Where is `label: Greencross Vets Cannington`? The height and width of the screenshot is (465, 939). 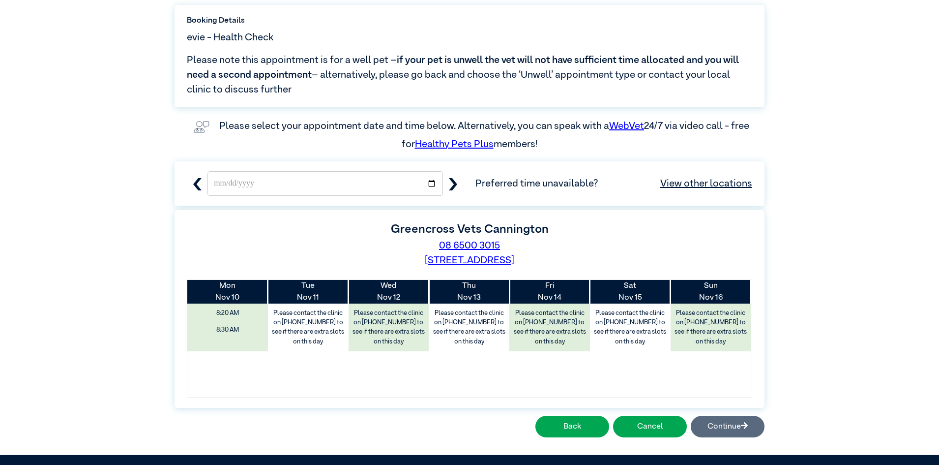 label: Greencross Vets Cannington is located at coordinates (470, 229).